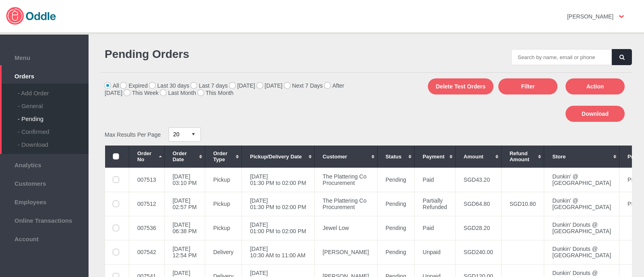  I want to click on td: SGD10.80, so click(522, 204).